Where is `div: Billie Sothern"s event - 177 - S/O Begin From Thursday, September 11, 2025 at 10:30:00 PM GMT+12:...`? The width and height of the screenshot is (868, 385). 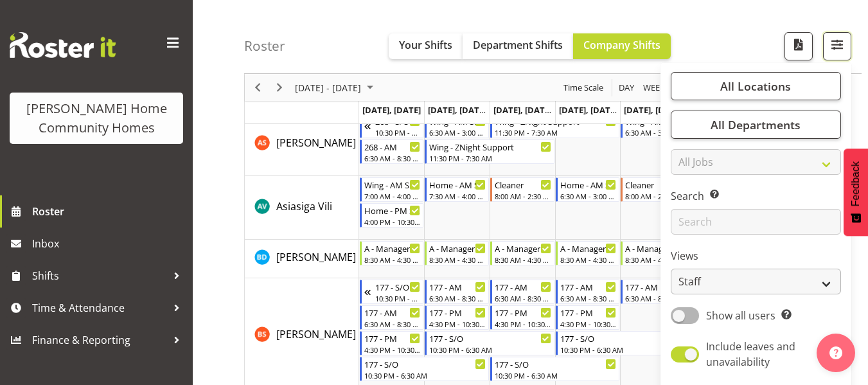 div: Billie Sothern"s event - 177 - S/O Begin From Thursday, September 11, 2025 at 10:30:00 PM GMT+12:... is located at coordinates (620, 343).